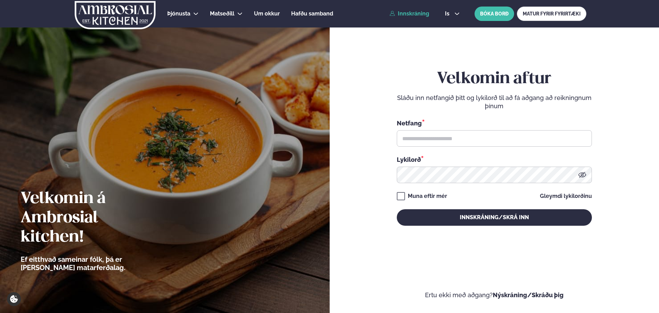  What do you see at coordinates (312, 14) in the screenshot?
I see `a: Hafðu samband` at bounding box center [312, 14].